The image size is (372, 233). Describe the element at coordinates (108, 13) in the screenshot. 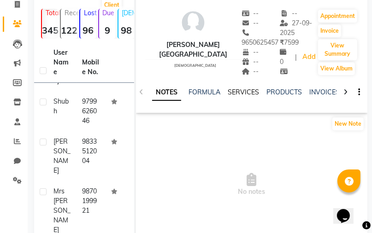

I see `p: Due` at that location.